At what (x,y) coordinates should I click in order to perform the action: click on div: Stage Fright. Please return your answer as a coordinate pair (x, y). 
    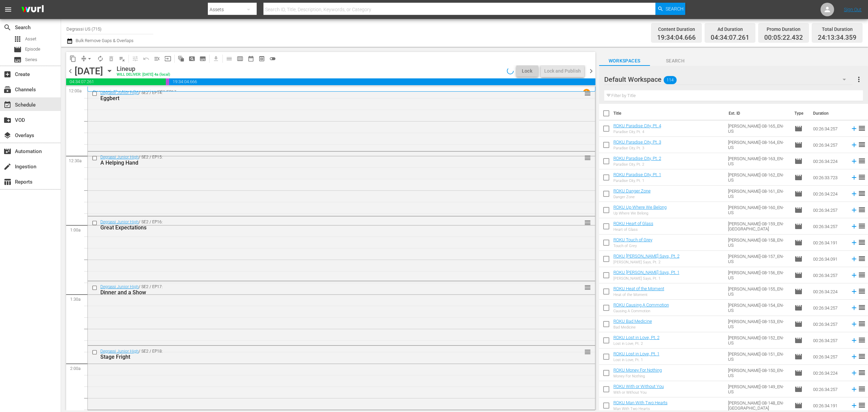
    Looking at the image, I should click on (328, 356).